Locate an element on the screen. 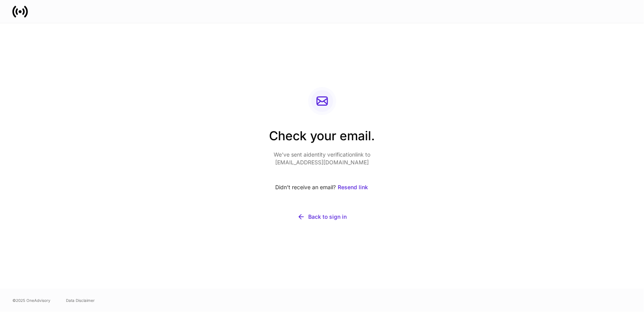 Image resolution: width=644 pixels, height=312 pixels. a: Data Disclaimer is located at coordinates (80, 300).